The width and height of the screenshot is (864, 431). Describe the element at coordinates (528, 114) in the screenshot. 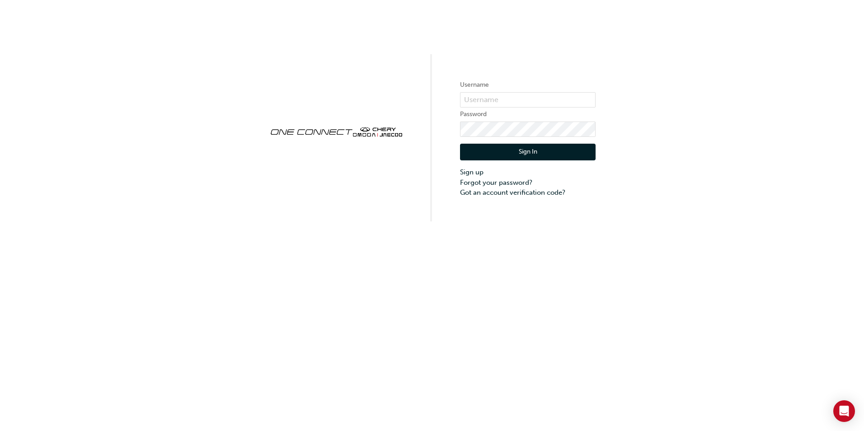

I see `label: Password` at that location.